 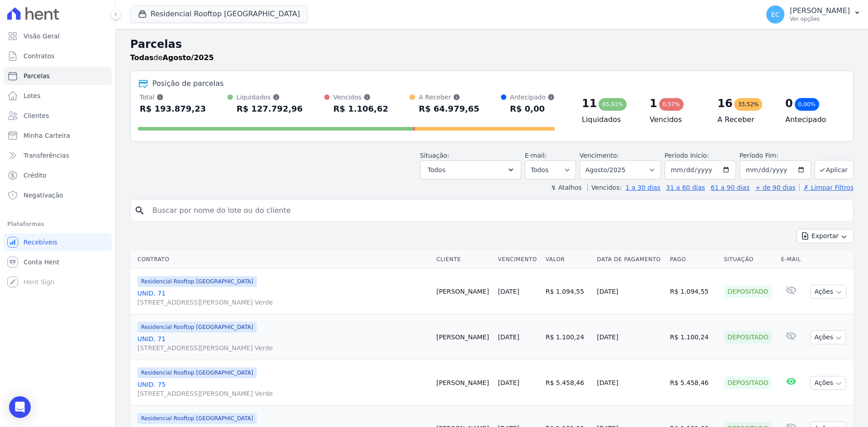 I want to click on span: Recebíveis, so click(x=40, y=242).